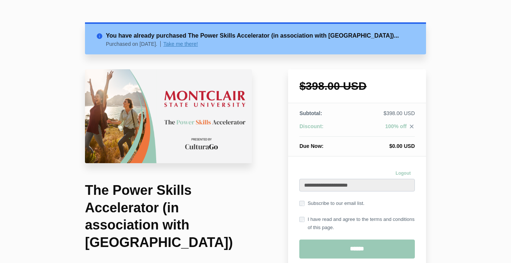 Image resolution: width=511 pixels, height=263 pixels. What do you see at coordinates (403, 173) in the screenshot?
I see `a: Logout` at bounding box center [403, 173].